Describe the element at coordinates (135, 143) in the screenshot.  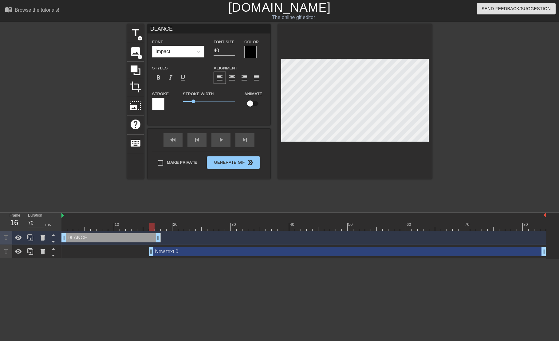
I see `span: keyboard` at that location.